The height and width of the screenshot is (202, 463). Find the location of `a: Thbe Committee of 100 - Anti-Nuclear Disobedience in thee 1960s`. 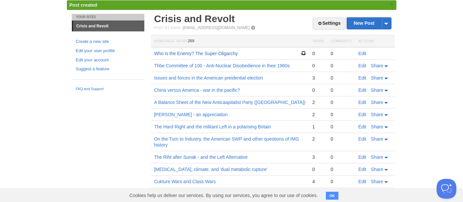

a: Thbe Committee of 100 - Anti-Nuclear Disobedience in thee 1960s is located at coordinates (222, 66).